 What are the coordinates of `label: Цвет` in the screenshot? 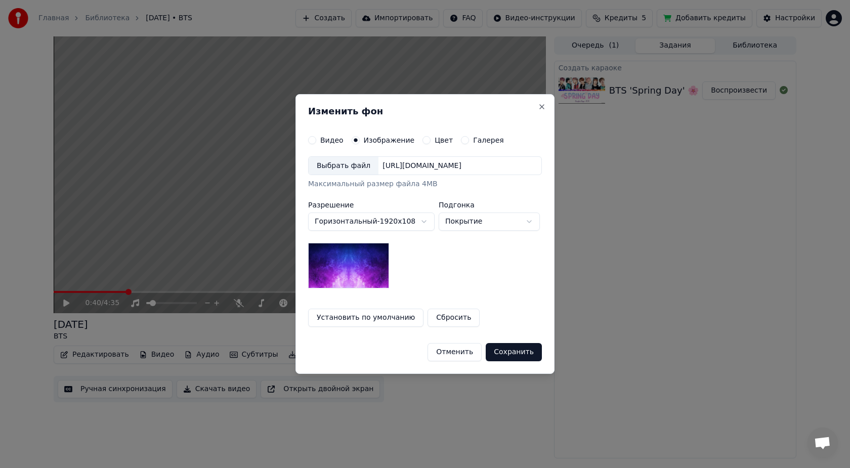 It's located at (444, 140).